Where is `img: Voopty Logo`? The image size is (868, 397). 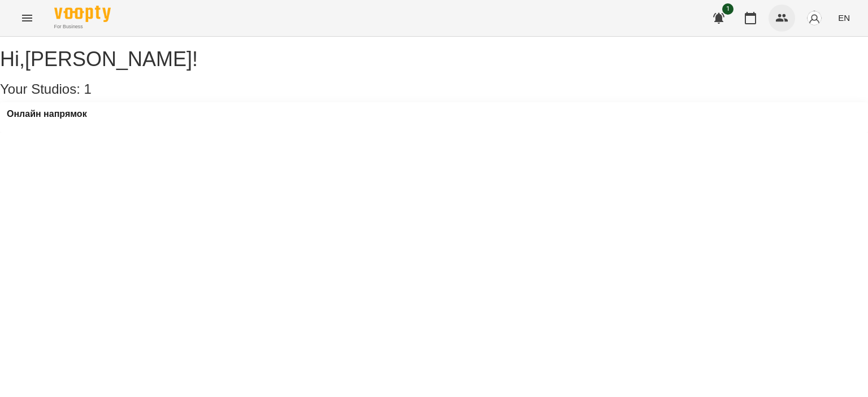
img: Voopty Logo is located at coordinates (83, 14).